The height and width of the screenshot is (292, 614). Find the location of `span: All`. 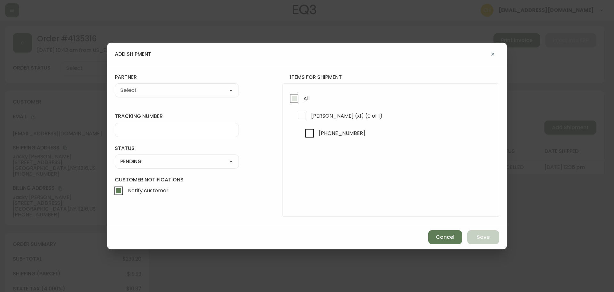

span: All is located at coordinates (307, 98).